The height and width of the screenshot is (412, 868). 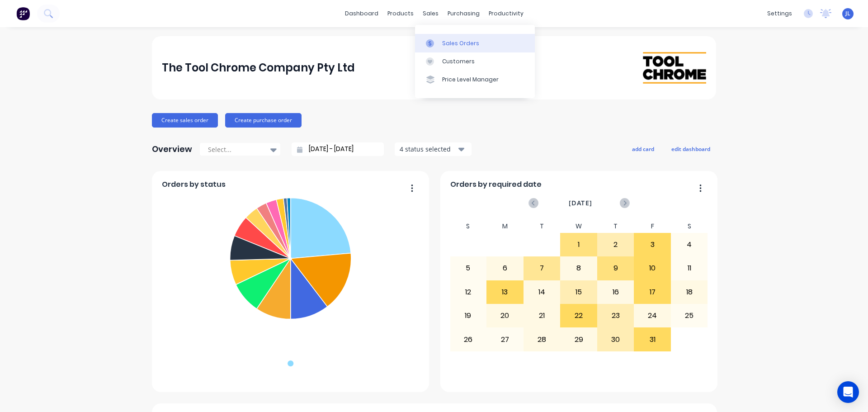 What do you see at coordinates (542, 339) in the screenshot?
I see `div: 28` at bounding box center [542, 339].